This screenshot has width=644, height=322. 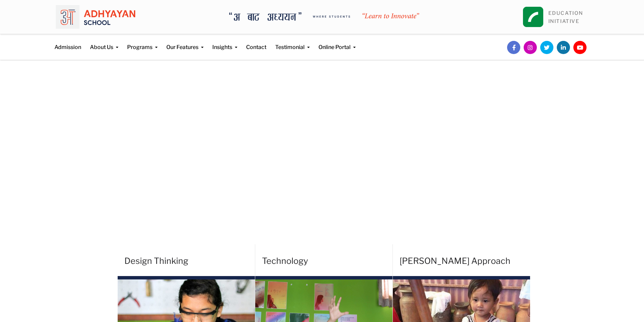 What do you see at coordinates (225, 42) in the screenshot?
I see `a: Insights` at bounding box center [225, 42].